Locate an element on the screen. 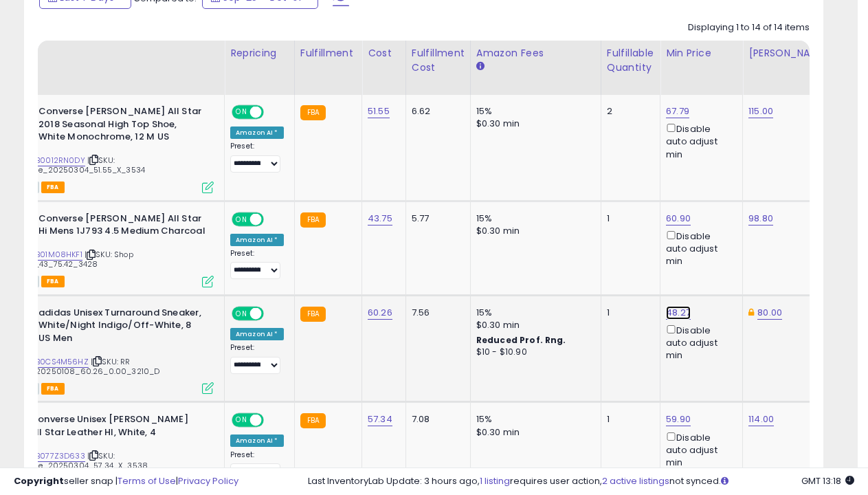  div: Fulfillable Quantity is located at coordinates (630, 61).